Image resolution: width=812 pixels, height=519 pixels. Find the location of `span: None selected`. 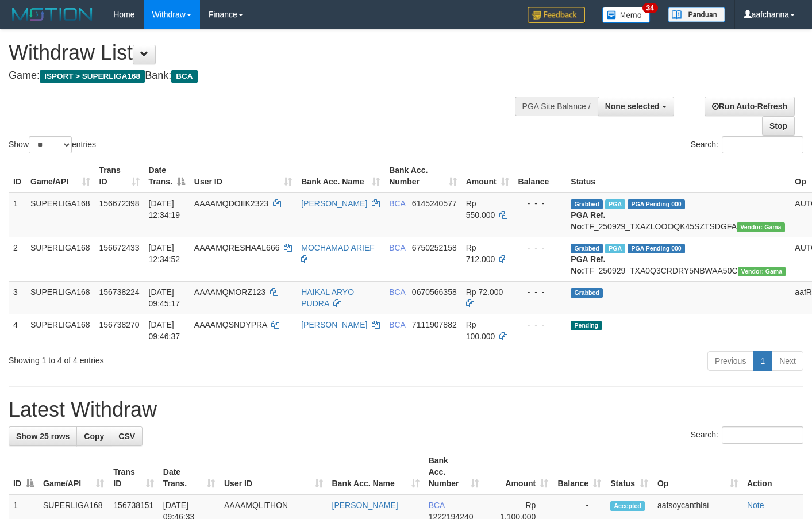

span: None selected is located at coordinates (632, 107).